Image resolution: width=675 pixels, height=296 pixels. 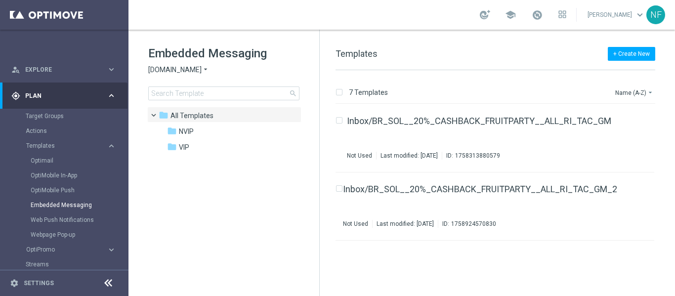 I want to click on a: Settings, so click(x=39, y=283).